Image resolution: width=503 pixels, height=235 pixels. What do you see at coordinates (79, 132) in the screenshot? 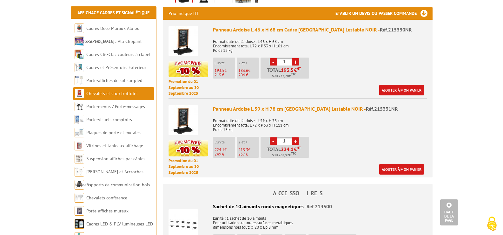
I see `img: Plaques de porte et murales` at bounding box center [79, 132].